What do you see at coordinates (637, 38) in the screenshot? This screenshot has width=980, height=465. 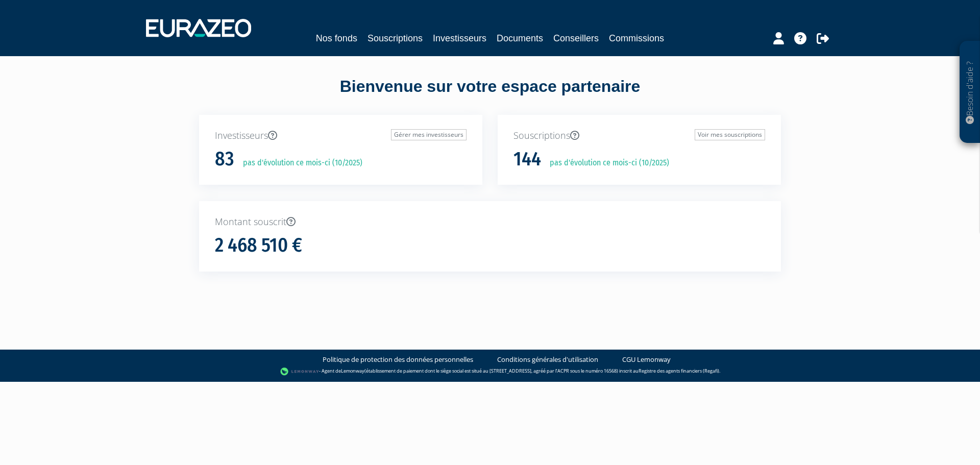 I see `a: Commissions` at bounding box center [637, 38].